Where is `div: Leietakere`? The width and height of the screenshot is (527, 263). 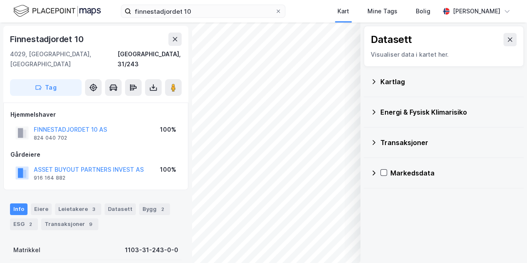 div: Leietakere is located at coordinates (78, 209).